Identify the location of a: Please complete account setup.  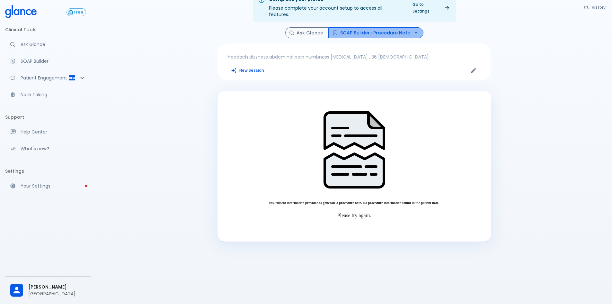
(48, 186).